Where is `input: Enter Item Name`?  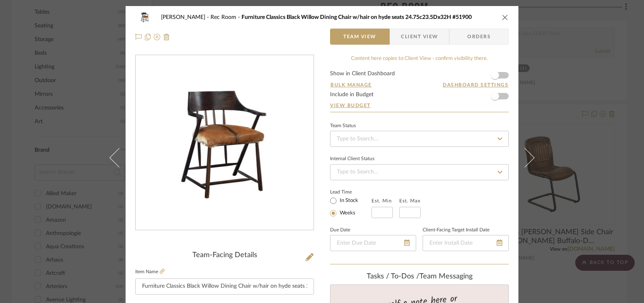
input: Enter Item Name is located at coordinates (225, 286).